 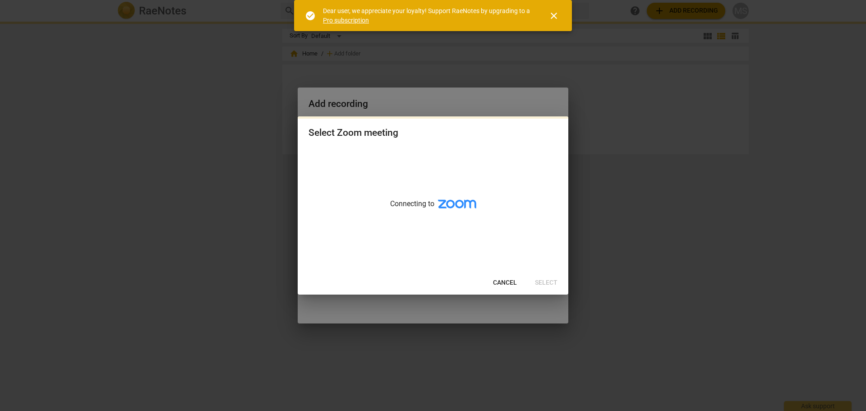 What do you see at coordinates (353, 133) in the screenshot?
I see `div: Select Zoom meeting` at bounding box center [353, 133].